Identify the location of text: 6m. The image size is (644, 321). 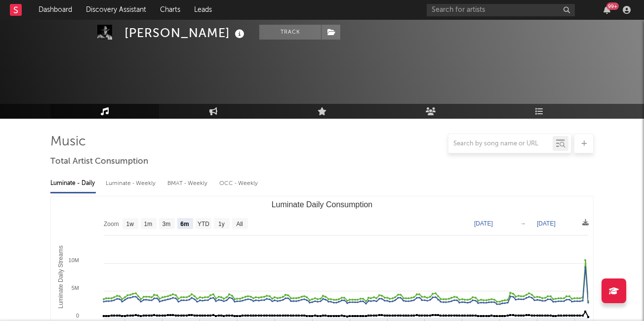
(184, 224).